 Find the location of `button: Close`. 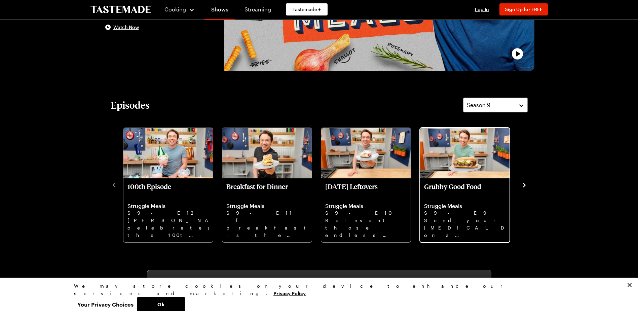

button: Close is located at coordinates (629, 285).